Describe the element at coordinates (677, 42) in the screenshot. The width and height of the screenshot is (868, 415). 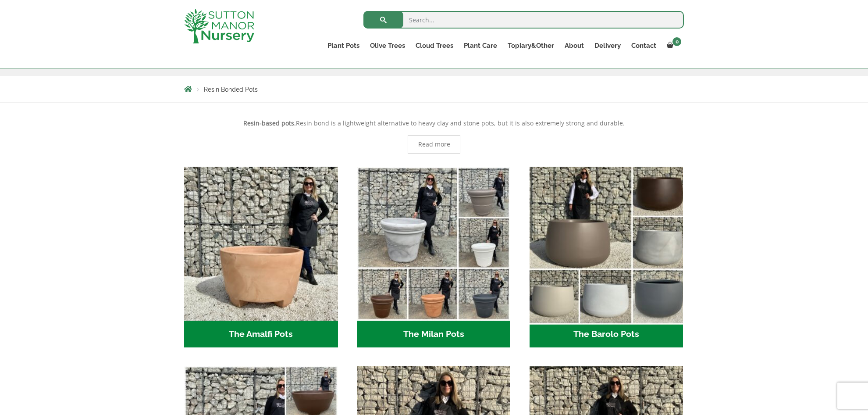
I see `span: 0` at that location.